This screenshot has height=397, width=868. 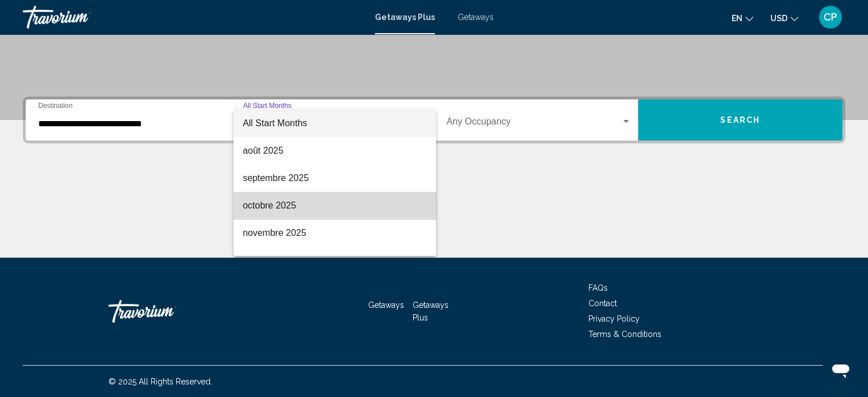 I want to click on span: novembre 2025, so click(x=334, y=233).